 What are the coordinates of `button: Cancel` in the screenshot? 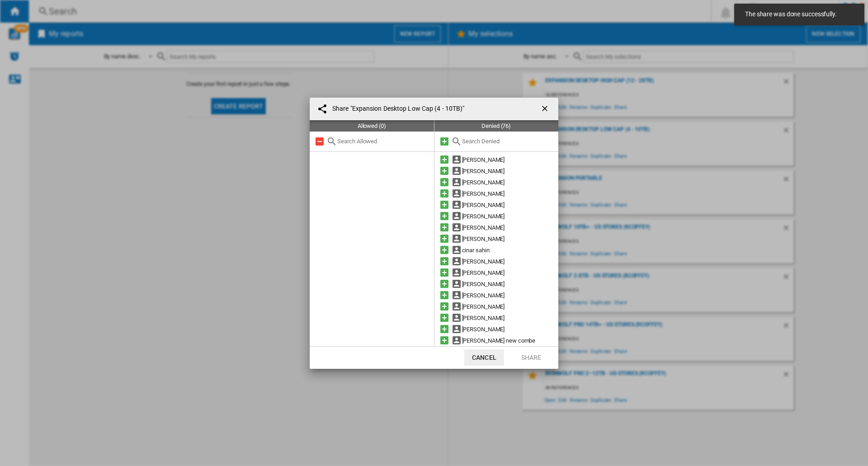 It's located at (484, 358).